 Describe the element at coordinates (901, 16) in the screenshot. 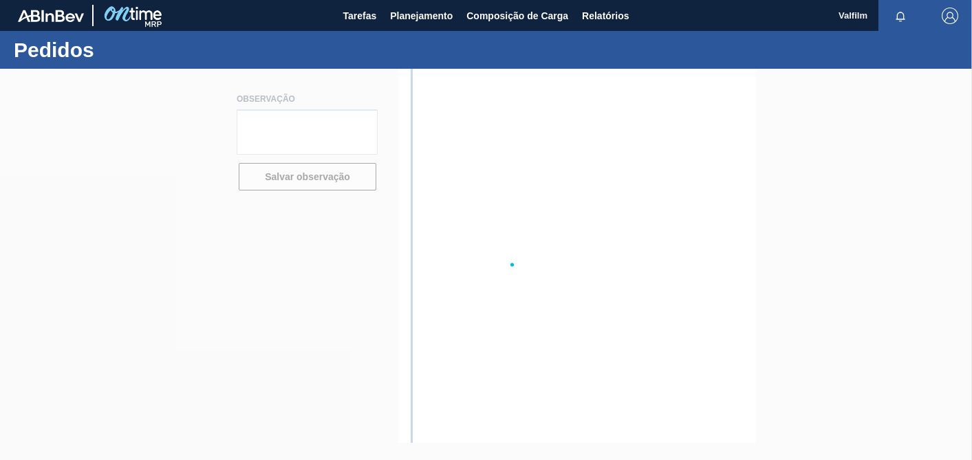

I see `button: Notificações` at that location.